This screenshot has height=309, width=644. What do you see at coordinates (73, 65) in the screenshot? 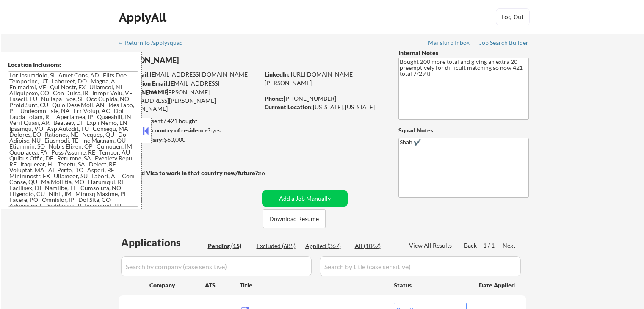
I see `div: Location Inclusions:` at bounding box center [73, 65].